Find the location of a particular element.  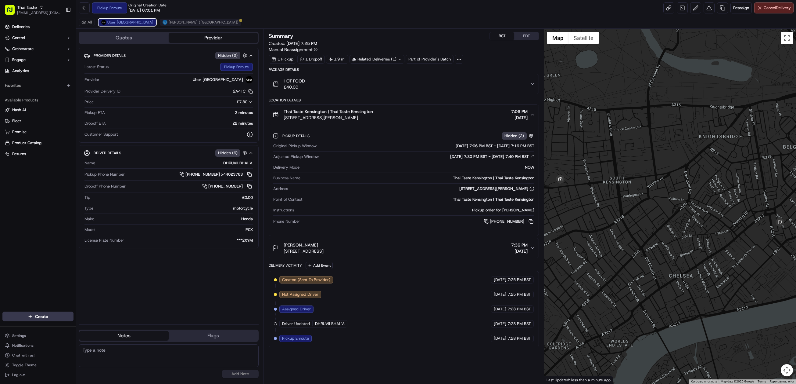

h3: Summary is located at coordinates (281, 36).